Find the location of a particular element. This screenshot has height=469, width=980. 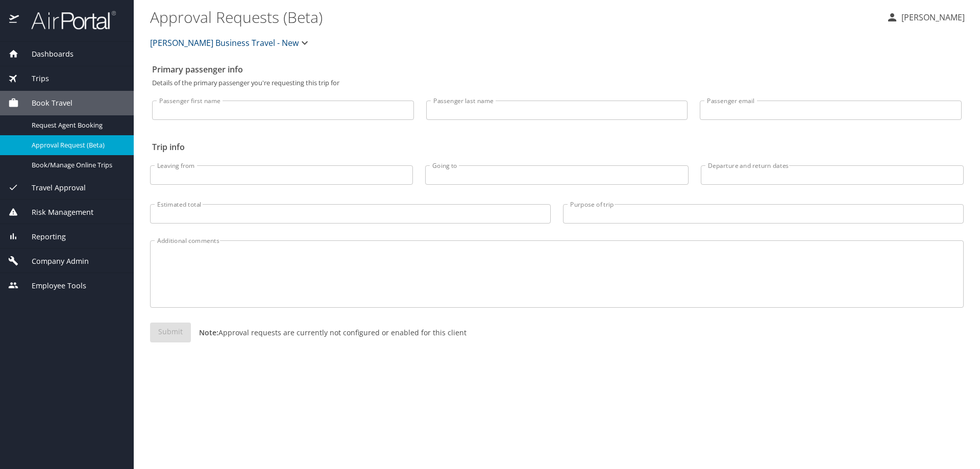

span: Dashboards is located at coordinates (46, 54).